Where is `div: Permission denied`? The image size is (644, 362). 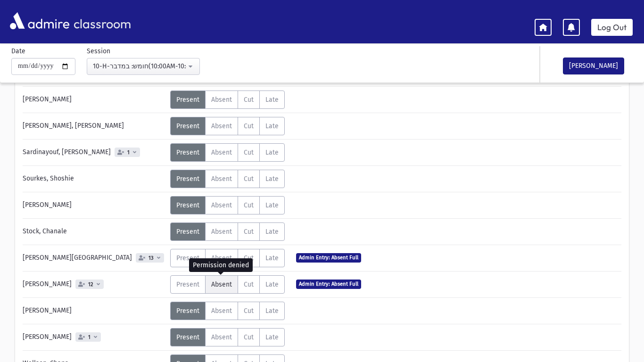
div: Permission denied is located at coordinates (221, 265).